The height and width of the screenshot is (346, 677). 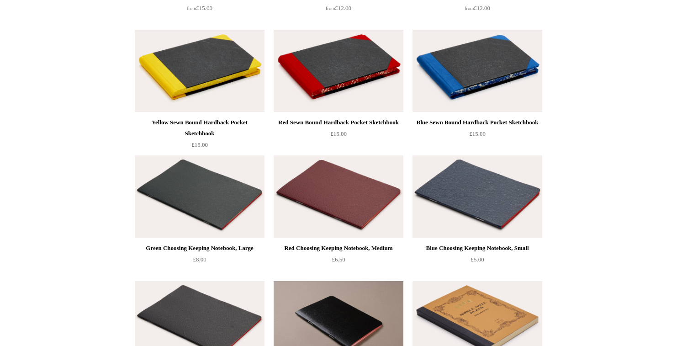 What do you see at coordinates (339, 196) in the screenshot?
I see `img: Red Choosing Keeping Notebook, Medium` at bounding box center [339, 196].